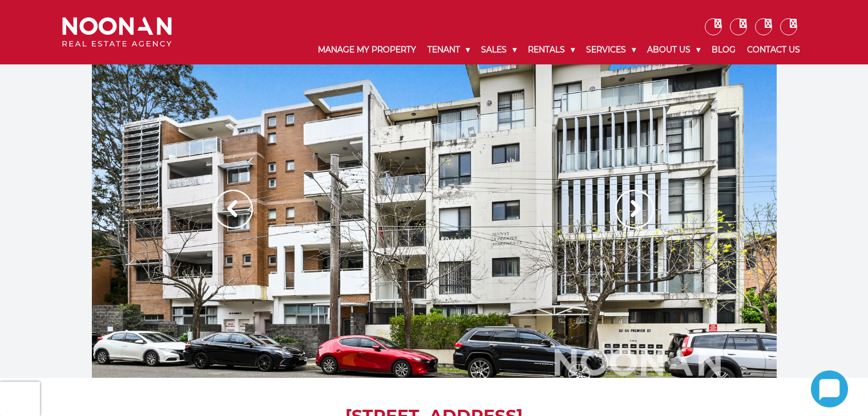 The width and height of the screenshot is (868, 416). Describe the element at coordinates (498, 50) in the screenshot. I see `a: Sales` at that location.